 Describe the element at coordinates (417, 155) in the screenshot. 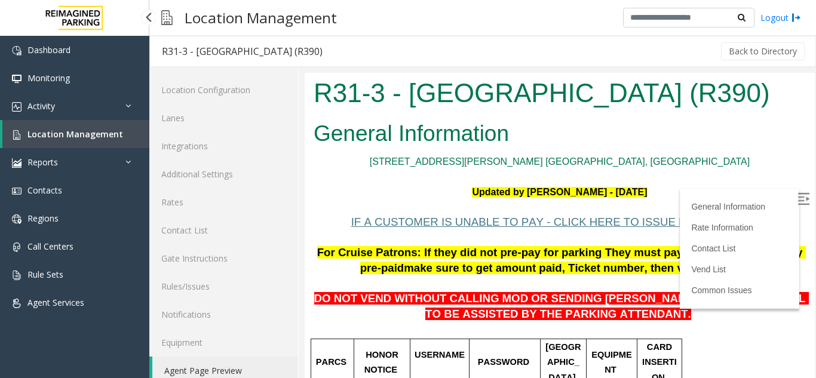

I see `a: Rate Information` at that location.